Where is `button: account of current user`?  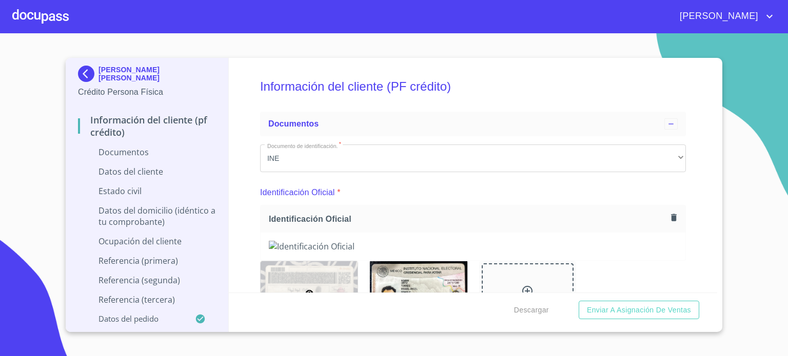 button: account of current user is located at coordinates (724, 16).